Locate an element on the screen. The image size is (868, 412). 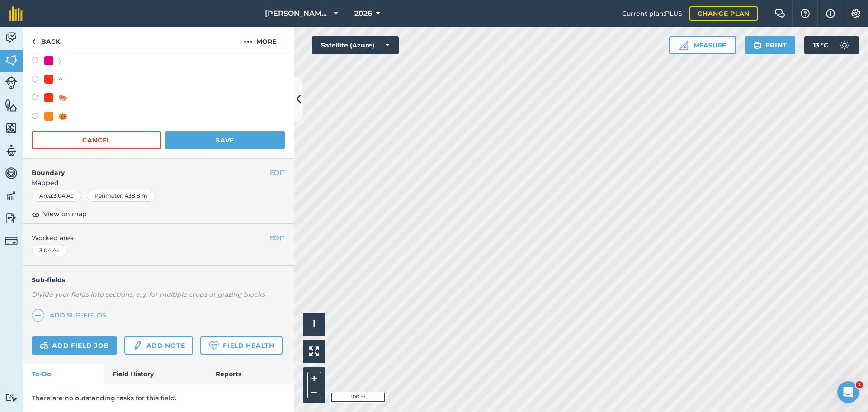
button: 13 °C is located at coordinates (831, 45).